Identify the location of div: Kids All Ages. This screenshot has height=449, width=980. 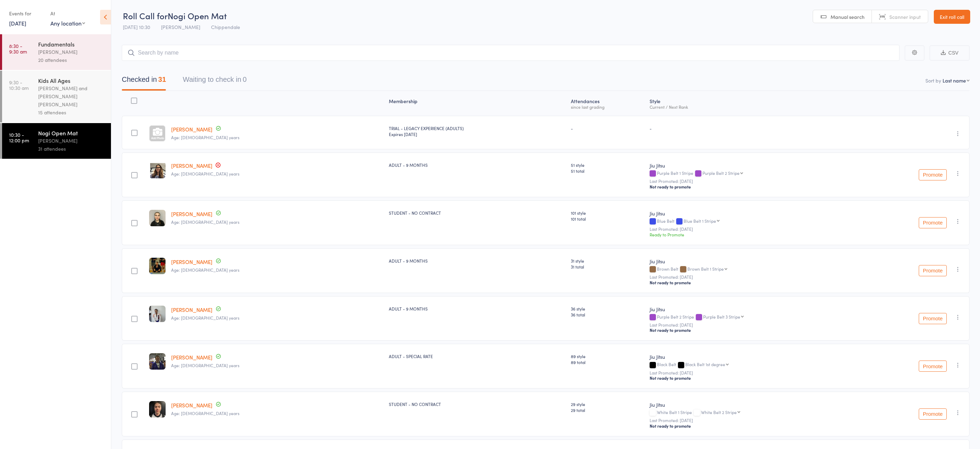
(71, 81).